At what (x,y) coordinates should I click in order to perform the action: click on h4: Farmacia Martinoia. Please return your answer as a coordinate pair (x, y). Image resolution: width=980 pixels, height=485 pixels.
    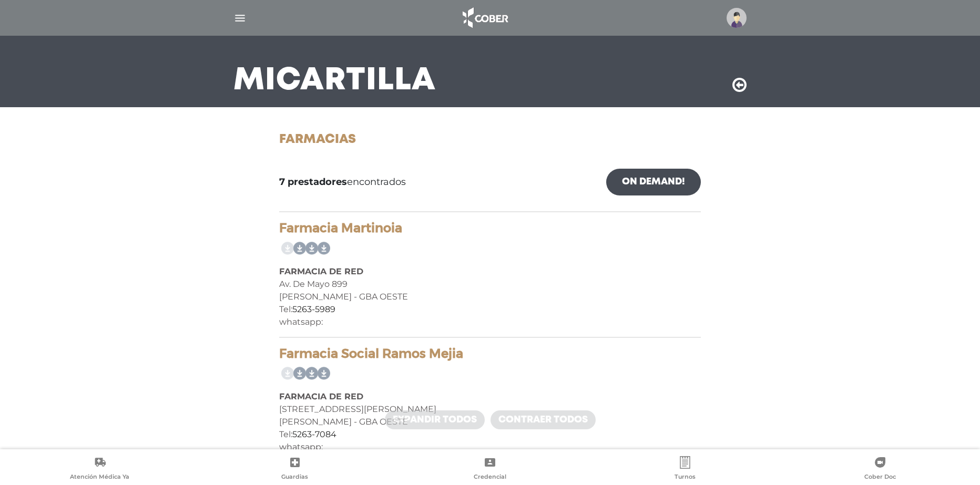
    Looking at the image, I should click on (490, 228).